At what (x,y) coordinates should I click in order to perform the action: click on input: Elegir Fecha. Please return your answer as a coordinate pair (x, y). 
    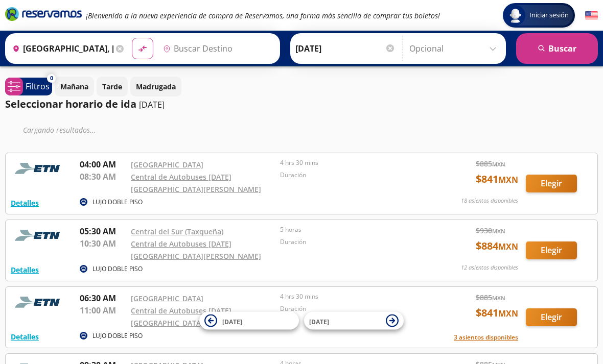
    Looking at the image, I should click on (345, 48).